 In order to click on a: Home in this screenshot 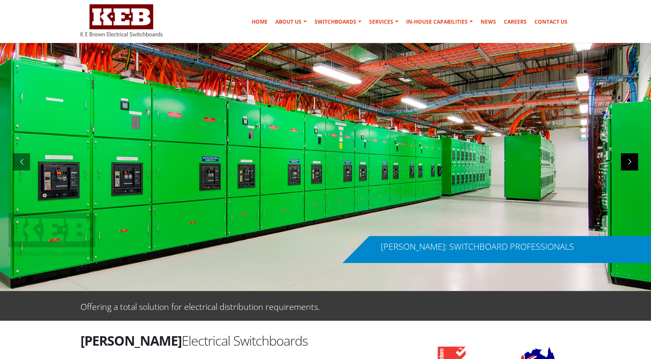, I will do `click(259, 22)`.